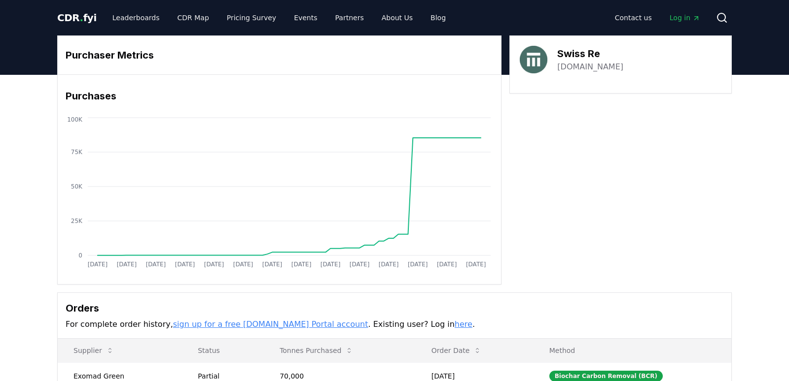 This screenshot has width=789, height=381. Describe the element at coordinates (305, 18) in the screenshot. I see `a: Events` at that location.